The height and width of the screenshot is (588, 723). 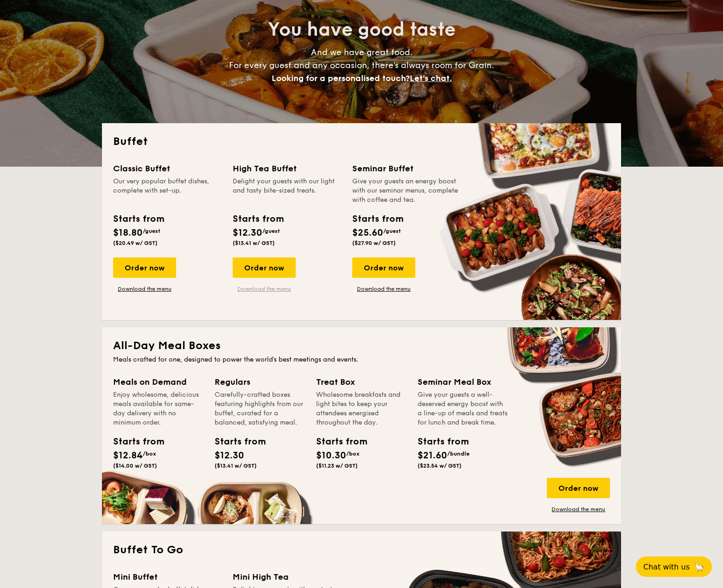 I want to click on span: ($11.23 w/ GST), so click(x=337, y=466).